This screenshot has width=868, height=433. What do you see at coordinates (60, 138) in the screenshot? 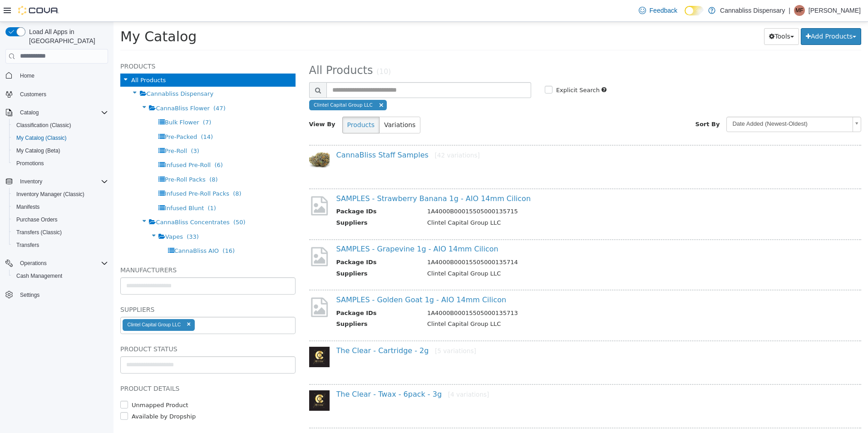
I see `button: My Catalog (Classic)` at bounding box center [60, 138].